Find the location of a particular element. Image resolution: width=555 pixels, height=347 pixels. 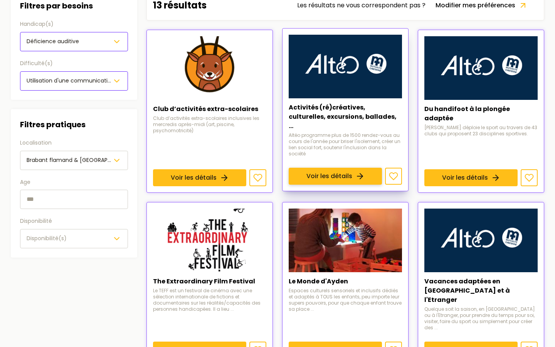

label: Difficulté(s) is located at coordinates (74, 64).